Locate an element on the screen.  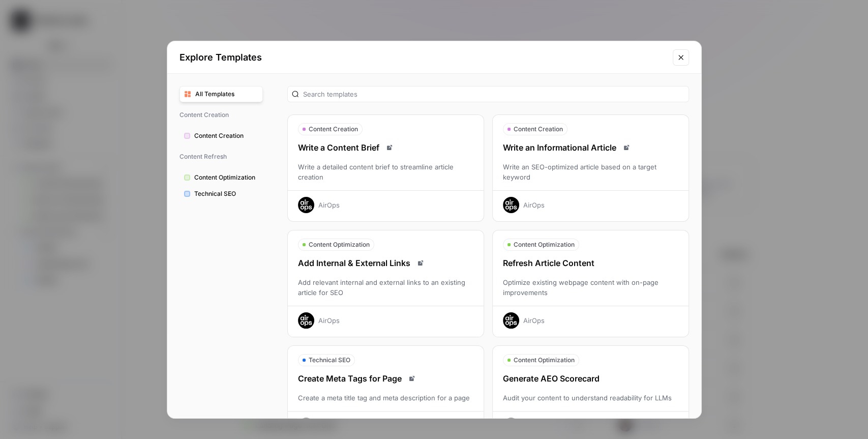
div: Audit your content to understand readability for LLMs is located at coordinates (591, 398).